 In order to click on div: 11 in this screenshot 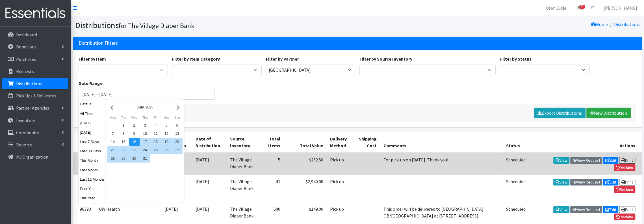, I will do `click(156, 134)`.